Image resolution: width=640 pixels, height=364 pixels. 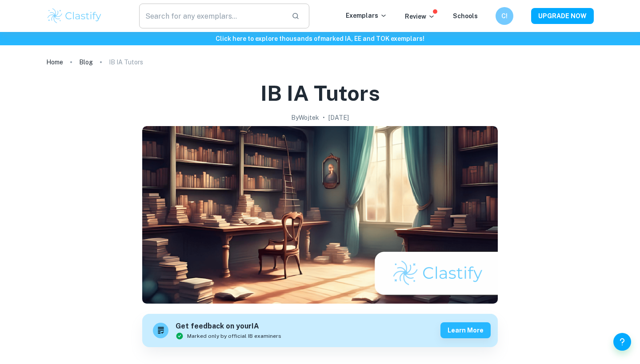 I want to click on a: Clastify logo, so click(x=74, y=16).